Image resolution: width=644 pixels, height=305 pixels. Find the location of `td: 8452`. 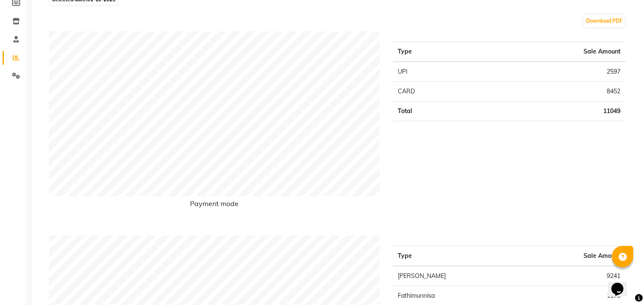

td: 8452 is located at coordinates (552, 92).